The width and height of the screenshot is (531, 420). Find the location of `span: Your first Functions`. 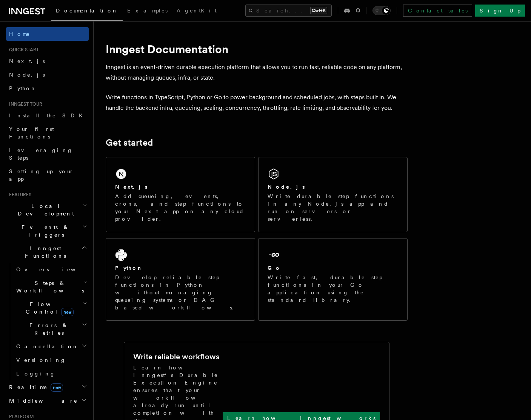

span: Your first Functions is located at coordinates (31, 133).